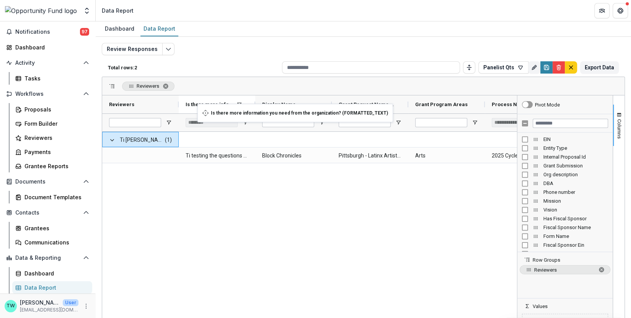  I want to click on button: More, so click(86, 306).